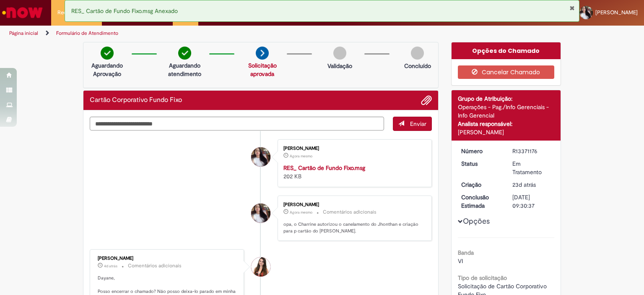 The height and width of the screenshot is (295, 644). What do you see at coordinates (185, 70) in the screenshot?
I see `p: Aguardando atendimento` at bounding box center [185, 70].